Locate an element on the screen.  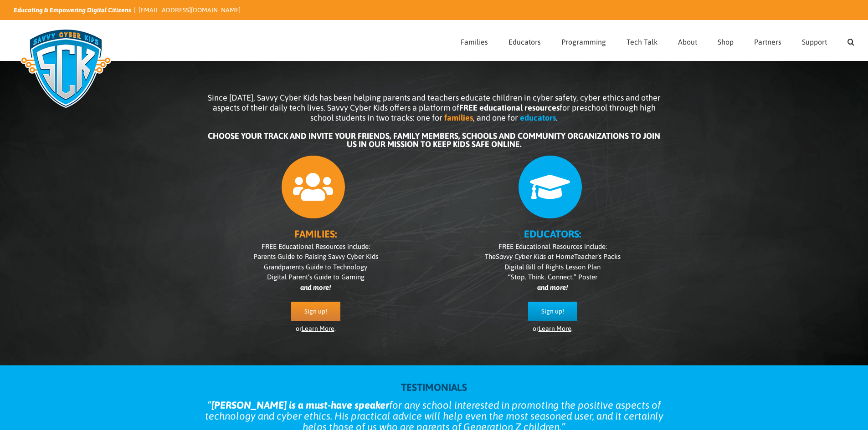
span: , and one for is located at coordinates (495, 117).